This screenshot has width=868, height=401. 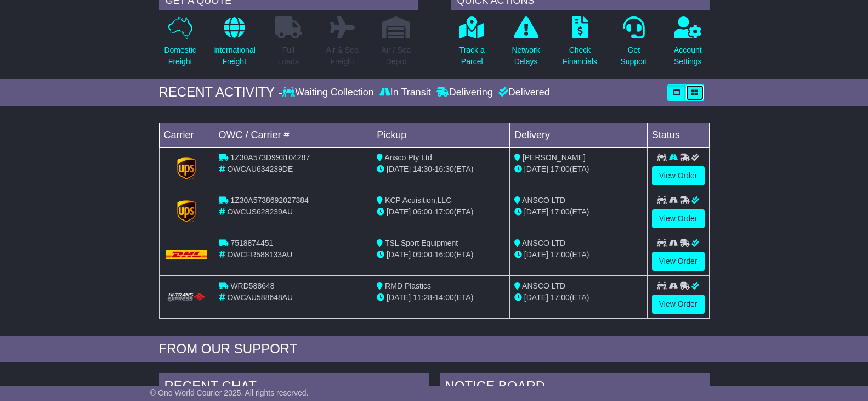 I want to click on div: Delivered, so click(x=523, y=92).